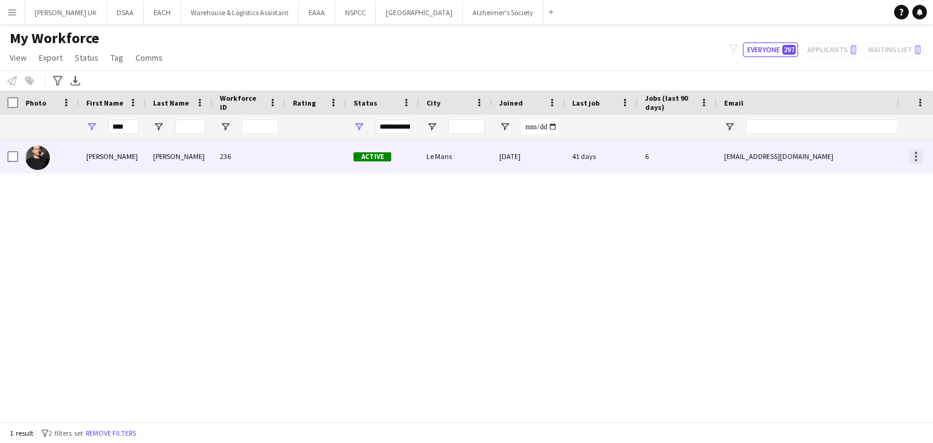  What do you see at coordinates (18, 58) in the screenshot?
I see `a: View` at bounding box center [18, 58].